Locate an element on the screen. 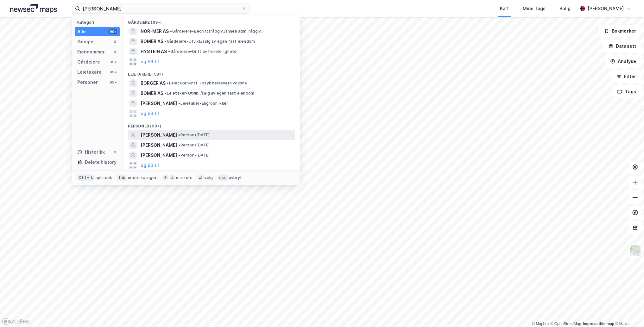 This screenshot has height=327, width=644. a: Mapbox homepage is located at coordinates (16, 322).